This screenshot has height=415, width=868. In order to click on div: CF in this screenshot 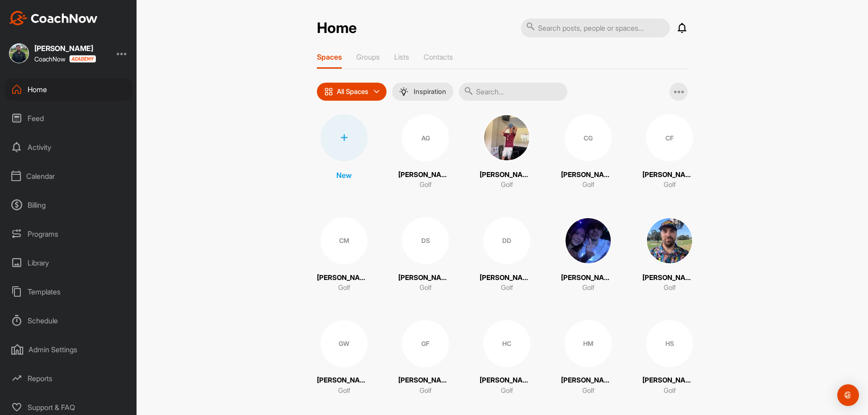, I will do `click(670, 138)`.